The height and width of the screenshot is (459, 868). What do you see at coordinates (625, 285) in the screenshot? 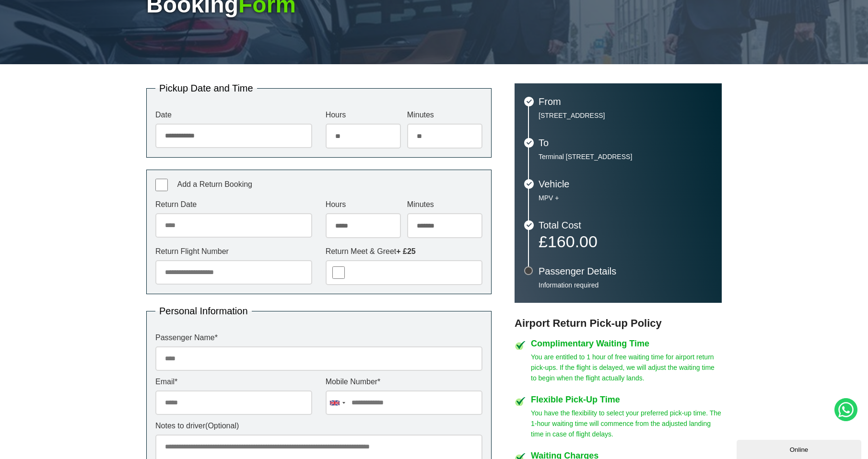
I see `p: Information required` at bounding box center [625, 285].